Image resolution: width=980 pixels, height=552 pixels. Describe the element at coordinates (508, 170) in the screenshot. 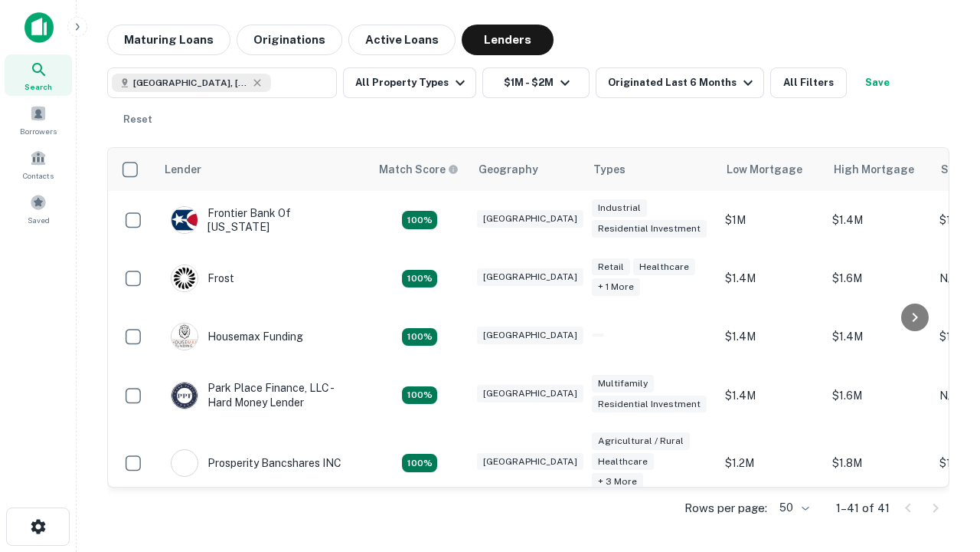

I see `div: Geography` at that location.